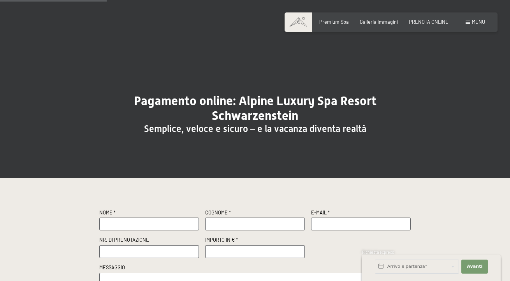  I want to click on label: Nome *, so click(149, 214).